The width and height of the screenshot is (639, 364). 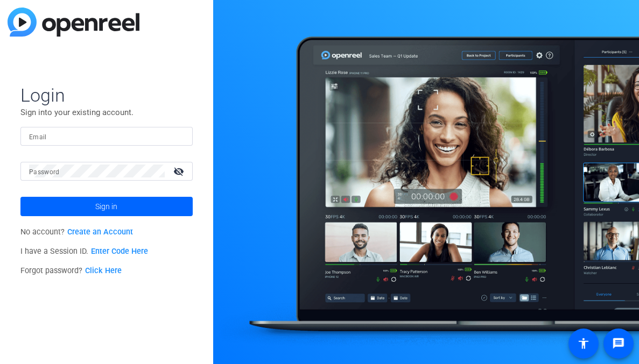 What do you see at coordinates (73, 22) in the screenshot?
I see `img: blue-gradient.svg` at bounding box center [73, 22].